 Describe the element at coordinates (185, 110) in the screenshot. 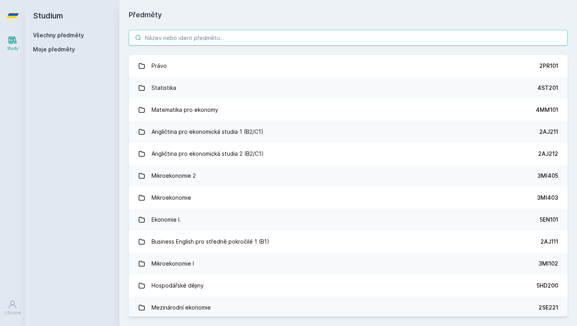

I see `div: Matematika pro ekonomy` at that location.